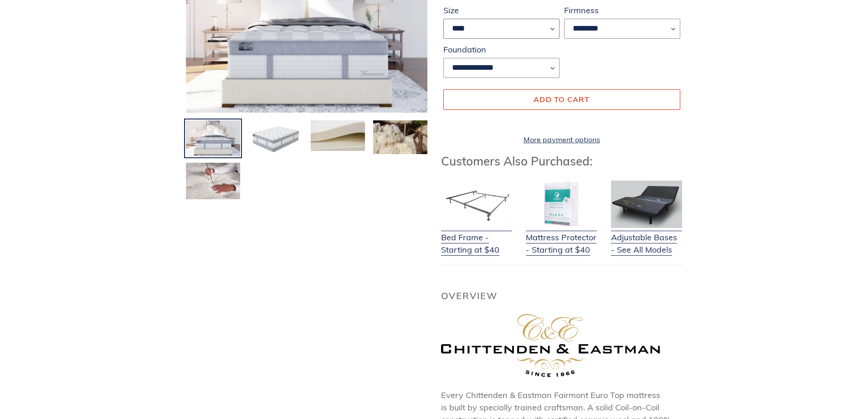 The image size is (868, 419). What do you see at coordinates (338, 135) in the screenshot?
I see `img: Load image into Gallery viewer, natural-talalay-latex-comfort-layers` at bounding box center [338, 135].